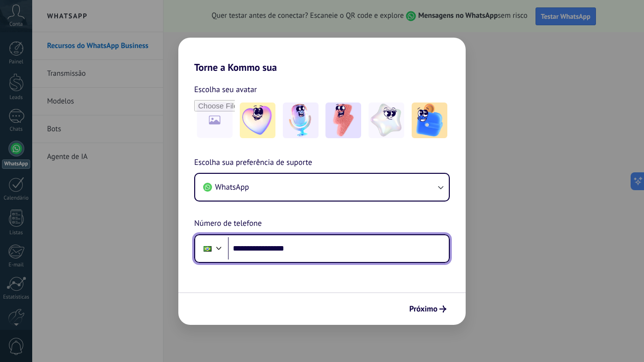  I want to click on img: -3.jpeg, so click(343, 120).